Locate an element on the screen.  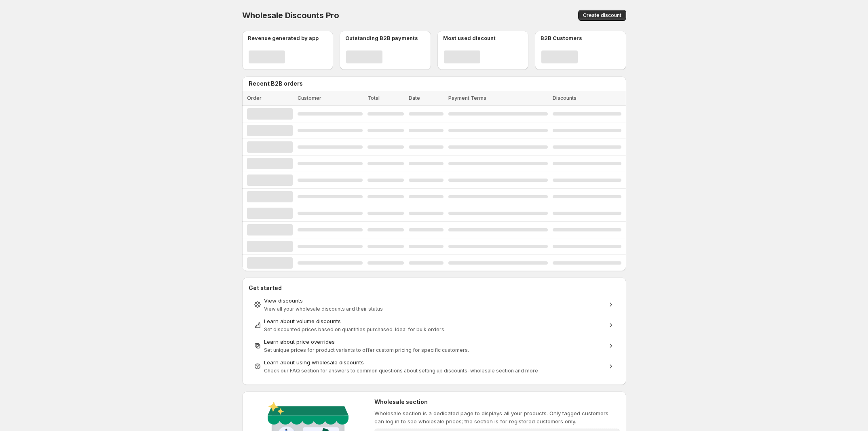
span: Discounts is located at coordinates (564, 98).